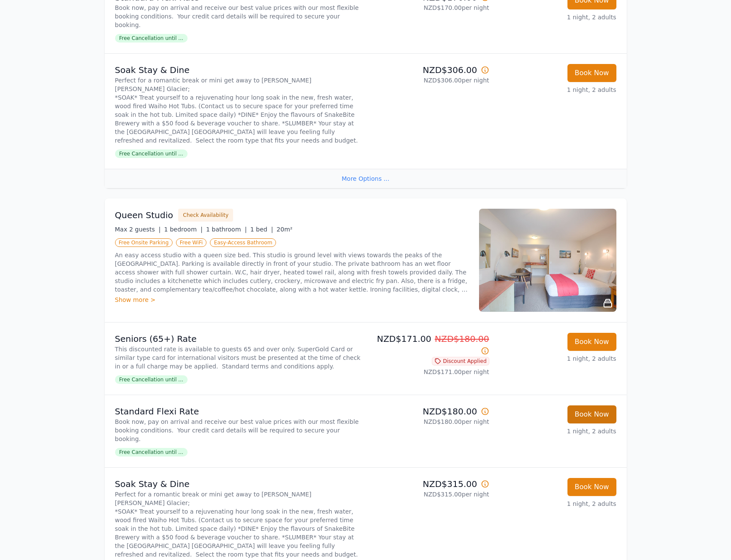 Image resolution: width=731 pixels, height=560 pixels. Describe the element at coordinates (239, 339) in the screenshot. I see `p: Seniors (65+) Rate` at that location.